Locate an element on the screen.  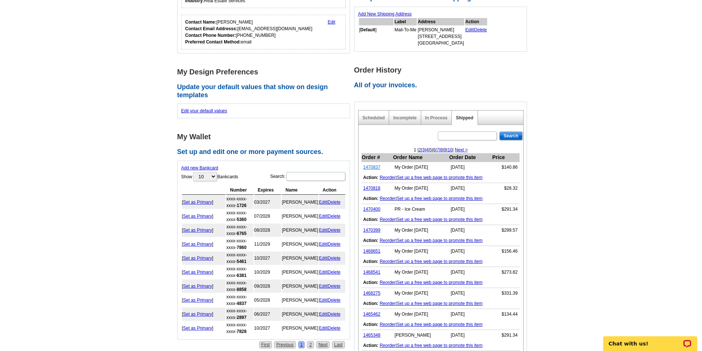
a: Scheduled is located at coordinates (374, 118).